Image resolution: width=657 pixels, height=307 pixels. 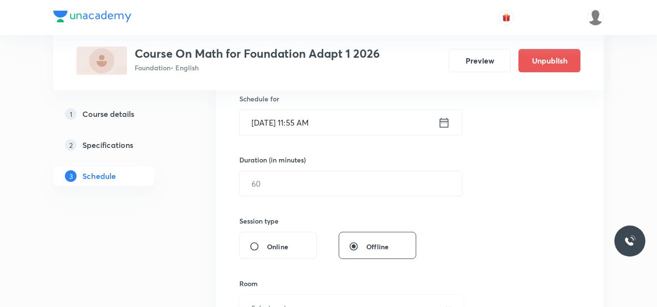 I want to click on p: 3, so click(x=71, y=176).